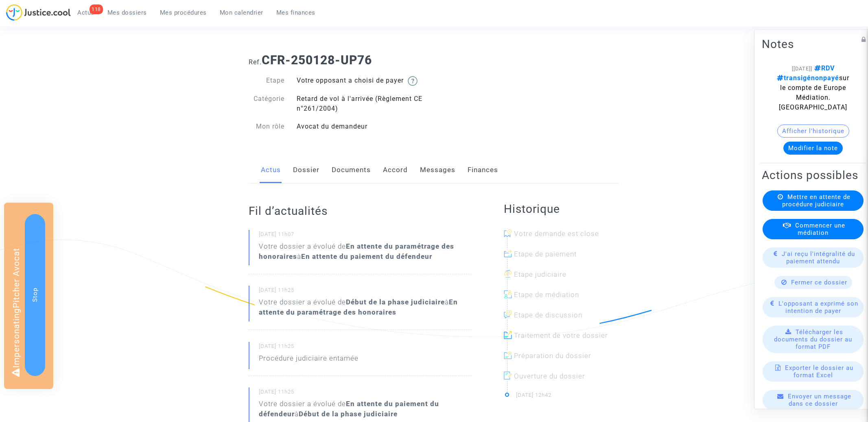 This screenshot has height=422, width=868. Describe the element at coordinates (241, 13) in the screenshot. I see `span: Mon calendrier` at that location.